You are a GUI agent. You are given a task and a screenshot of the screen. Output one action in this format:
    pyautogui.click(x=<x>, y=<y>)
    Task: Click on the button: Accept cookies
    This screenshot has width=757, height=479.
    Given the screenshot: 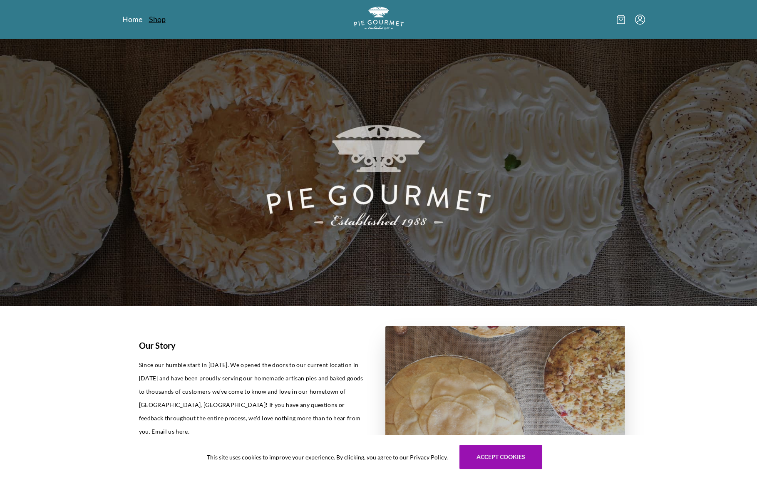 What is the action you would take?
    pyautogui.click(x=501, y=457)
    